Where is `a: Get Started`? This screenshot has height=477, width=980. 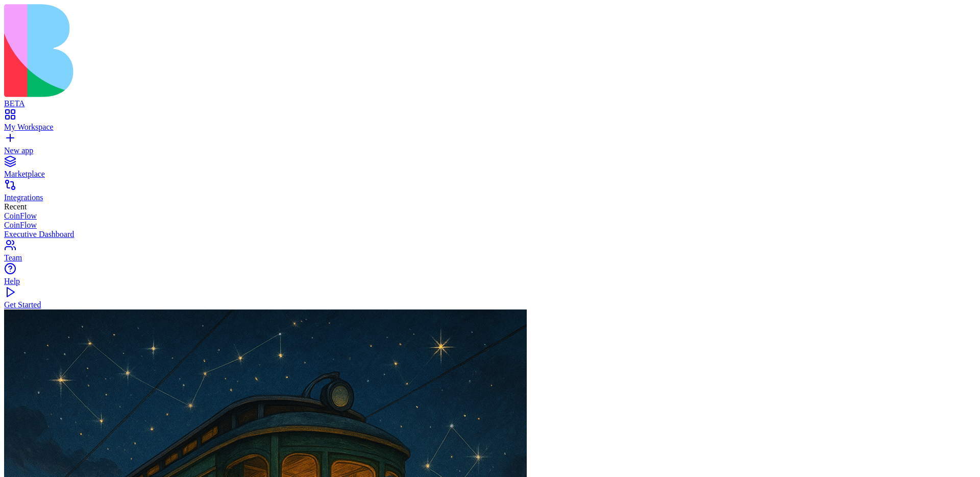 a: Get Started is located at coordinates (490, 301).